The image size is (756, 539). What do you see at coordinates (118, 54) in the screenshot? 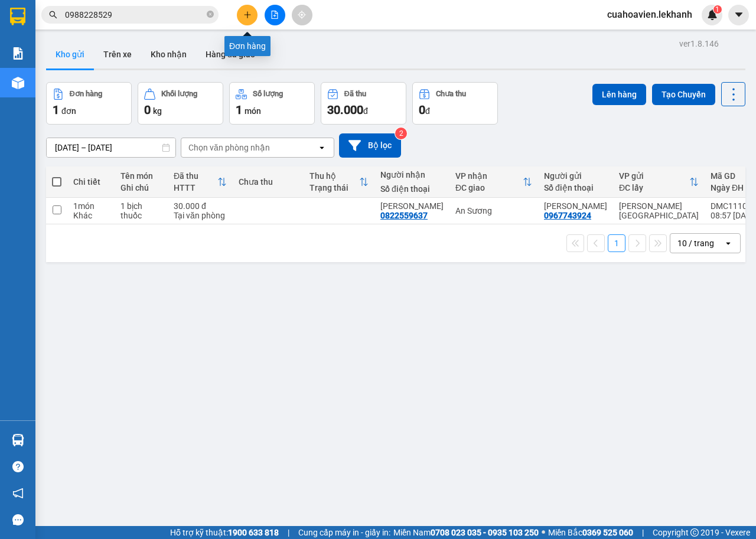
I see `button: Trên xe` at bounding box center [118, 54].